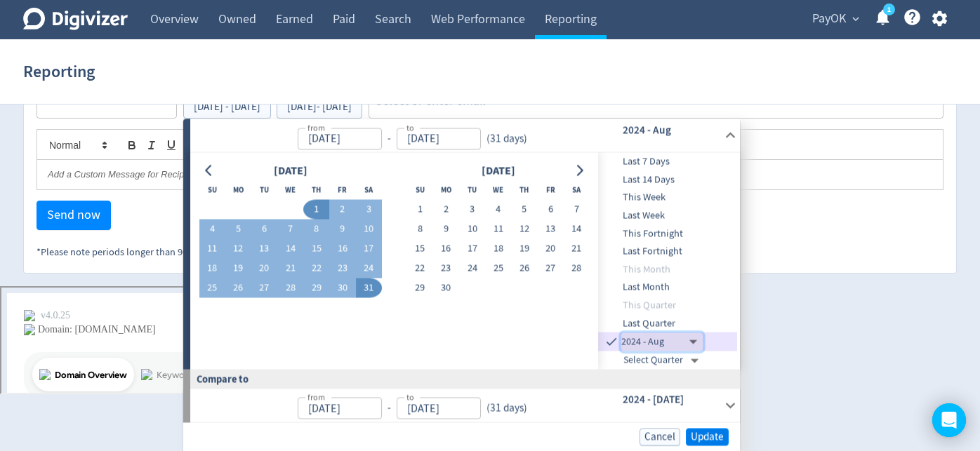  What do you see at coordinates (888, 10) in the screenshot?
I see `text: 1` at bounding box center [888, 10].